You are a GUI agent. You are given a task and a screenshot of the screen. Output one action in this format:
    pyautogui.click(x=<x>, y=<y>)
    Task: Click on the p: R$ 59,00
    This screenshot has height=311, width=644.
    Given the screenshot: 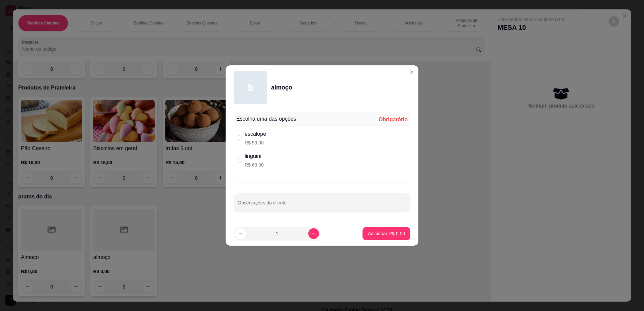 What is the action you would take?
    pyautogui.click(x=256, y=142)
    